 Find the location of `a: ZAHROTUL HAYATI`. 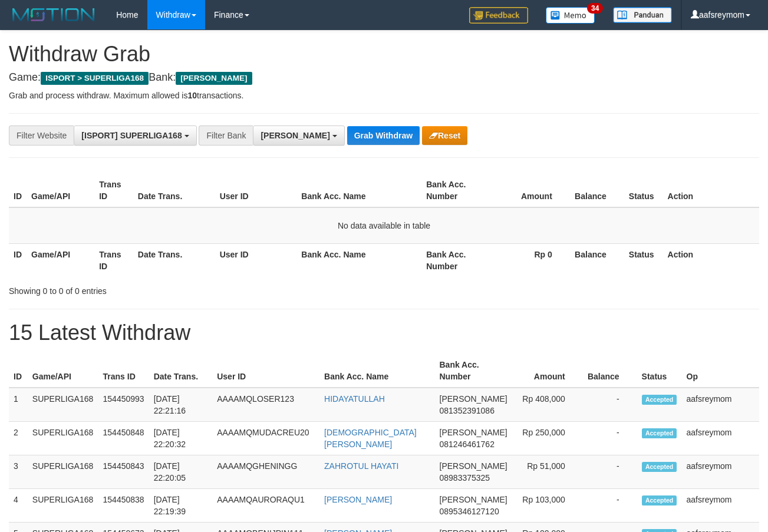

a: ZAHROTUL HAYATI is located at coordinates (361, 466).